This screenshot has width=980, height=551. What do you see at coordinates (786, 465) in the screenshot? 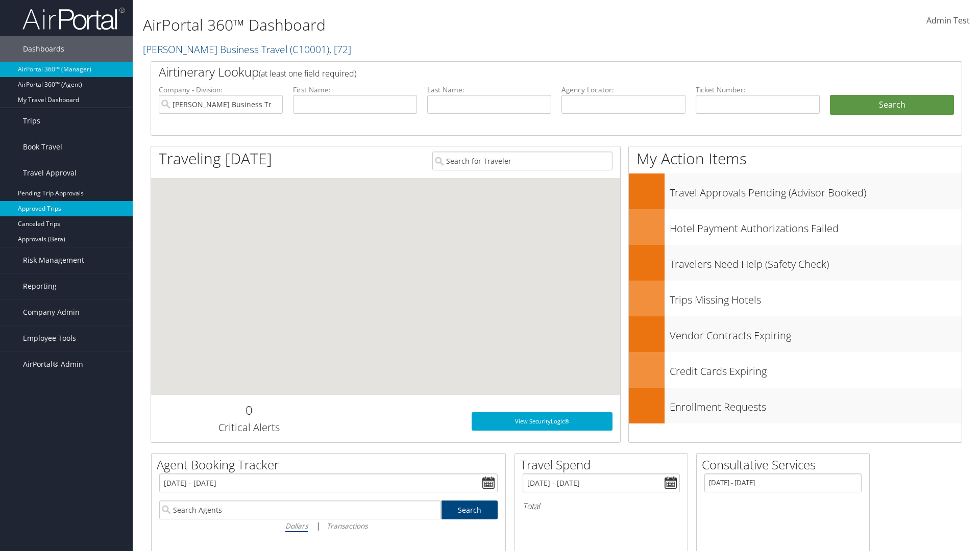
I see `h2: Consultative Services` at bounding box center [786, 465].